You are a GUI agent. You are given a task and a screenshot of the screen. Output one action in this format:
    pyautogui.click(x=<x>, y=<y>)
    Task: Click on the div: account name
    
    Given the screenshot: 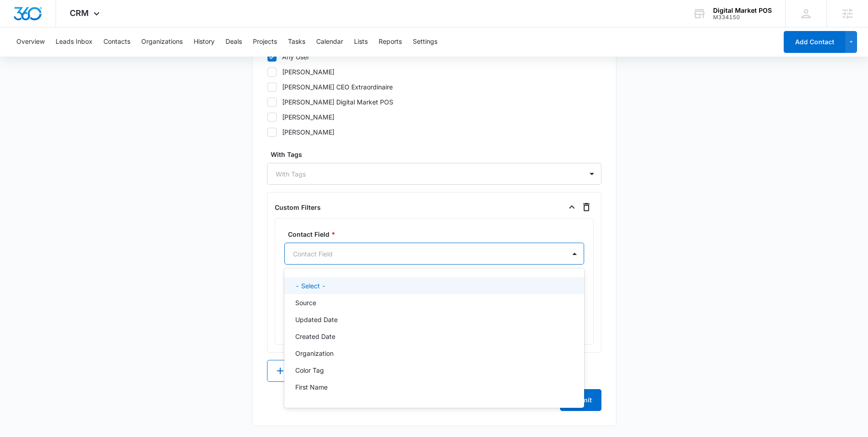 What is the action you would take?
    pyautogui.click(x=742, y=11)
    